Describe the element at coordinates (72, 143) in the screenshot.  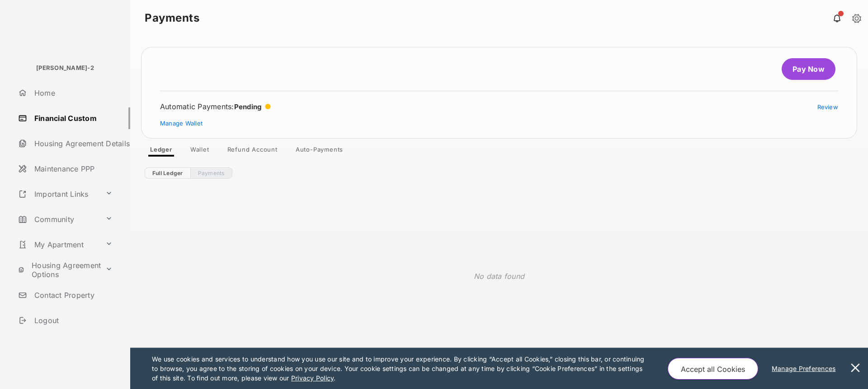
I see `a: Housing Agreement Details` at that location.